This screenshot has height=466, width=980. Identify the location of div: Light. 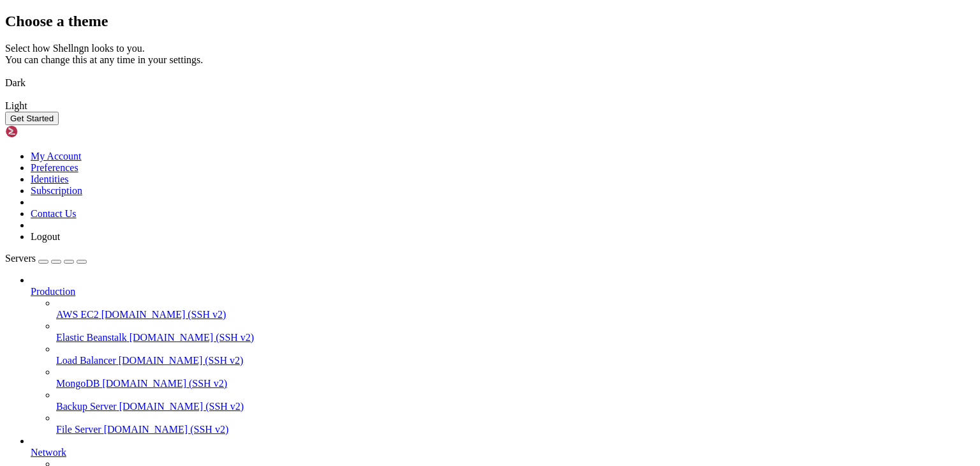
(490, 106).